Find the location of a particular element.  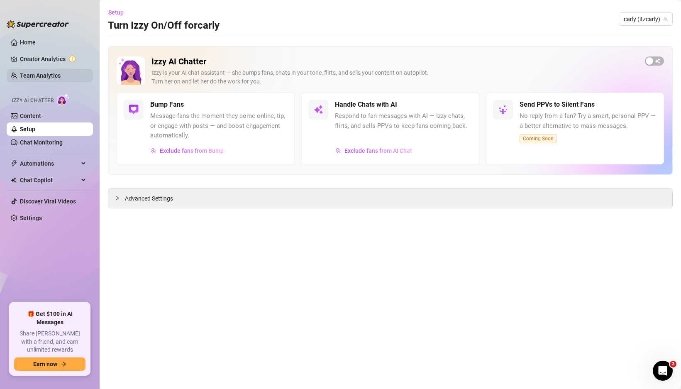

img: AI Chatter is located at coordinates (63, 99).